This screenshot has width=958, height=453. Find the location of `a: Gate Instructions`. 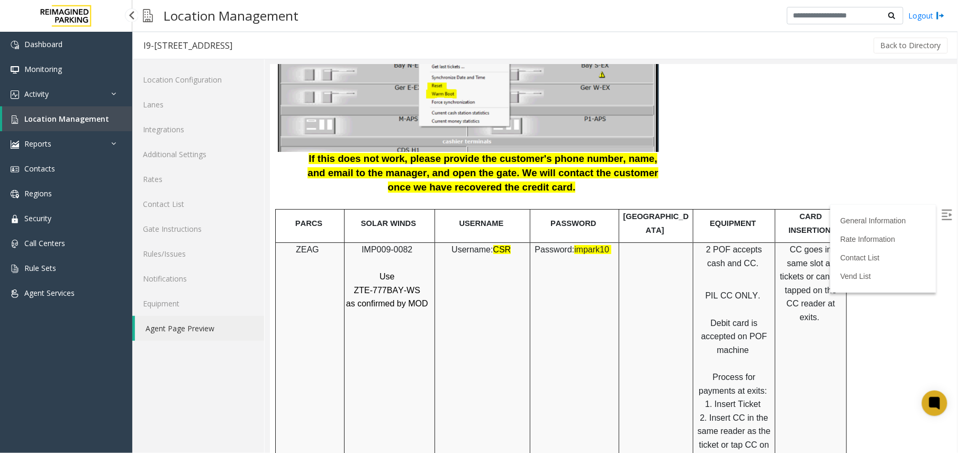

a: Gate Instructions is located at coordinates (198, 229).